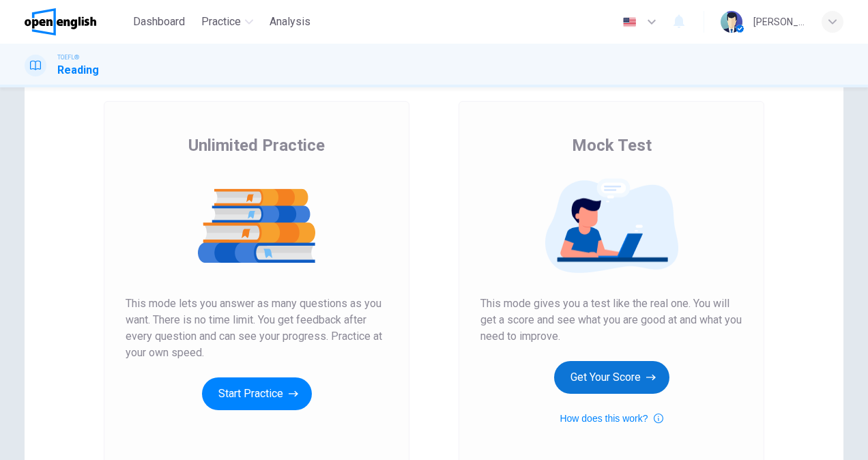  I want to click on a: Analysis, so click(290, 22).